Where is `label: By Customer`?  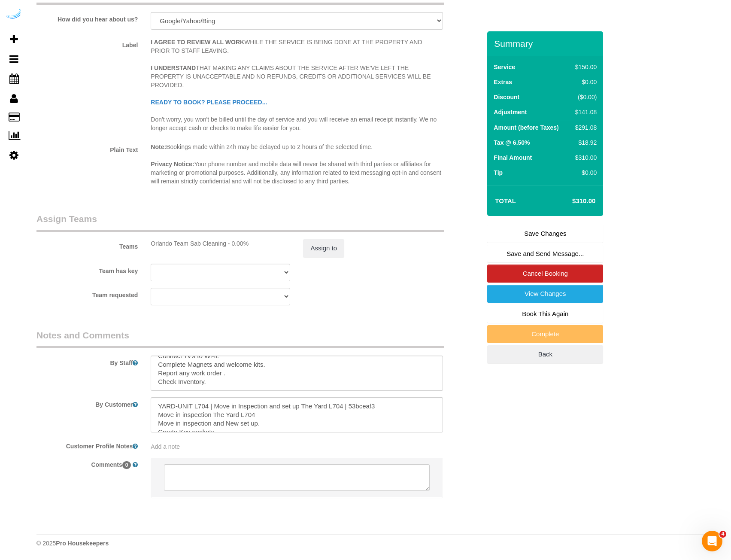 label: By Customer is located at coordinates (87, 403).